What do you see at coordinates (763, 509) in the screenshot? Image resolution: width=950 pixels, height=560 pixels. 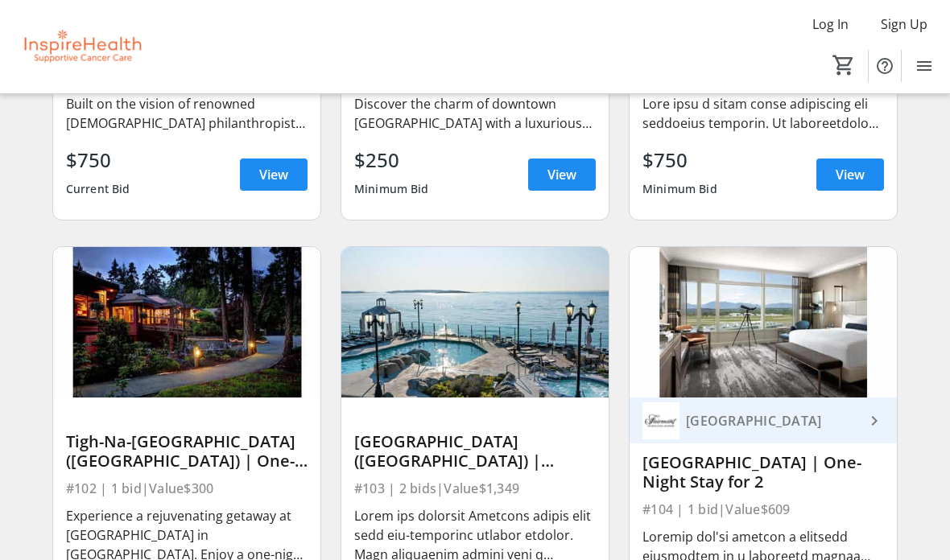 I see `div: #104 | 1 bid | Value $609` at bounding box center [763, 509].